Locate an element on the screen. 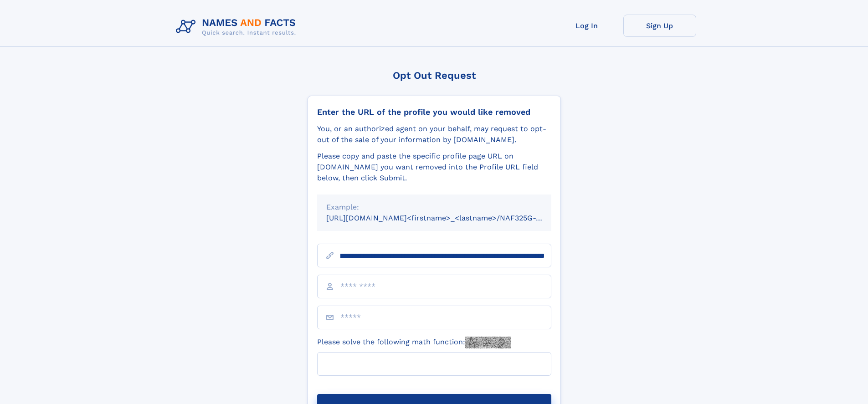 Image resolution: width=868 pixels, height=404 pixels. img: Logo Names and Facts is located at coordinates (238, 27).